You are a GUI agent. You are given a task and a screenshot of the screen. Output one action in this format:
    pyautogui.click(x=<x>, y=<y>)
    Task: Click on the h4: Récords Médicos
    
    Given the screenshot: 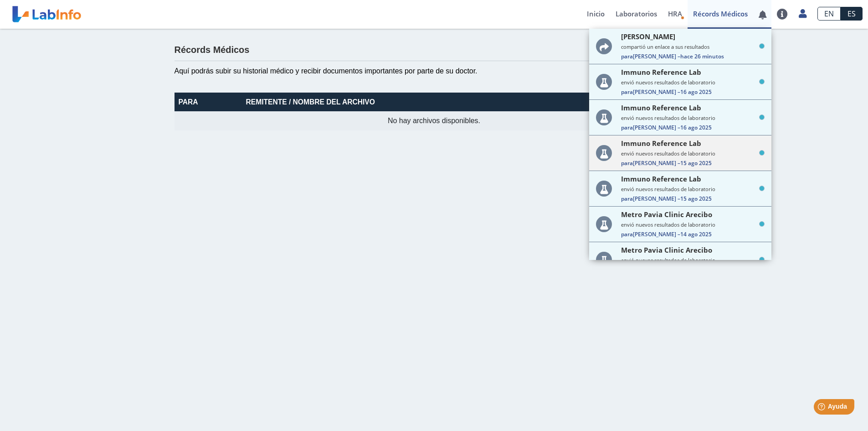 What is the action you would take?
    pyautogui.click(x=211, y=50)
    